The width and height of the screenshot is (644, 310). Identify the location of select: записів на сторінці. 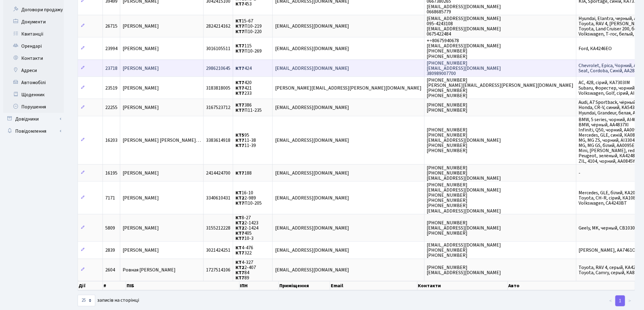
(87, 301).